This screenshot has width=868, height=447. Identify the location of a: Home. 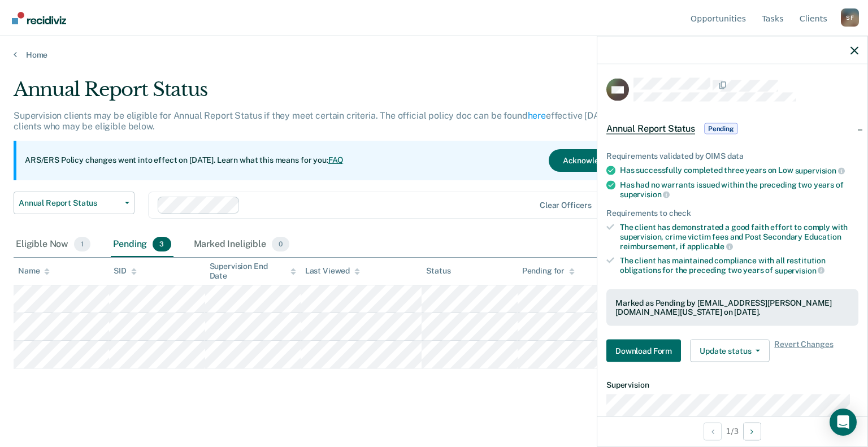
(434, 55).